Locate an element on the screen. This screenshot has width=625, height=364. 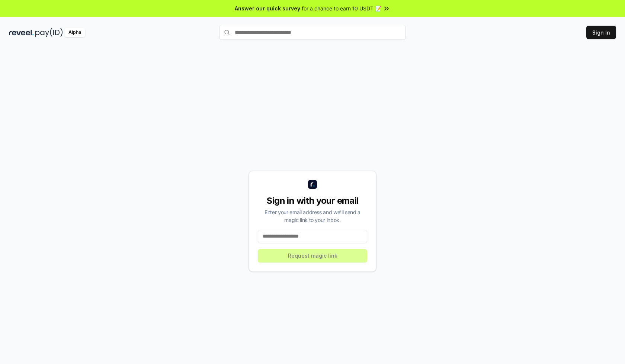
span: for a chance to earn 10 USDT 📝 is located at coordinates (341, 9).